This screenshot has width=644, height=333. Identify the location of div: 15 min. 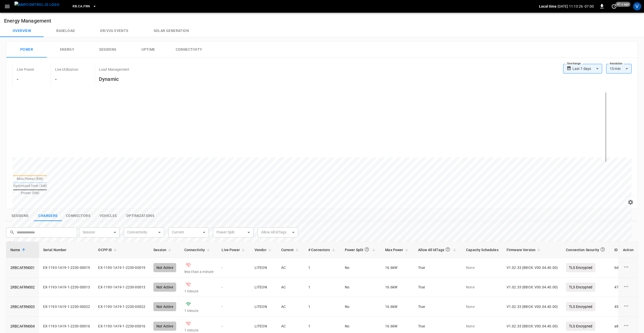
(619, 69).